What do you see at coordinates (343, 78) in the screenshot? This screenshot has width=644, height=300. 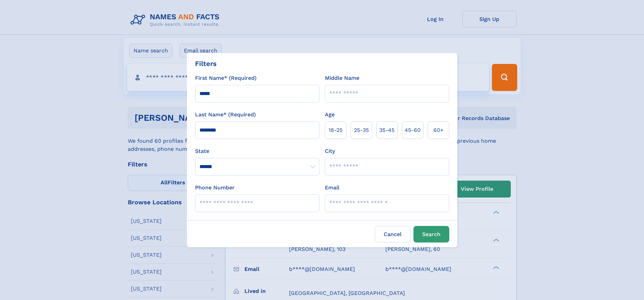 I see `label: Middle Name` at bounding box center [343, 78].